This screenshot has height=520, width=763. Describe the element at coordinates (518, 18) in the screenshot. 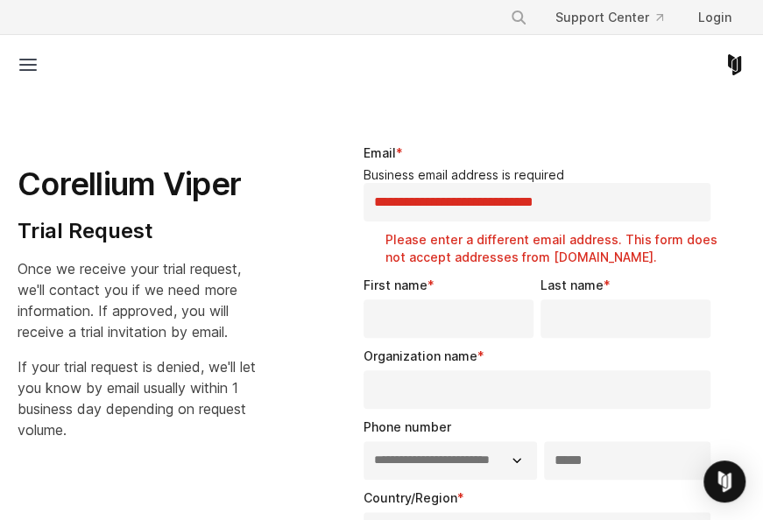

I see `button: Search` at that location.